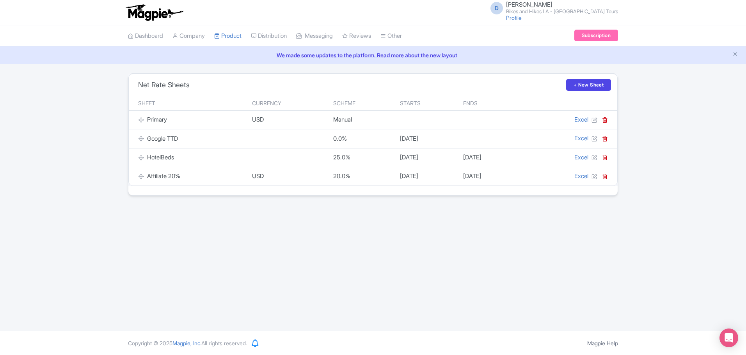 The width and height of the screenshot is (746, 355). I want to click on div: Copyright © 2025 All rights reserved., so click(187, 343).